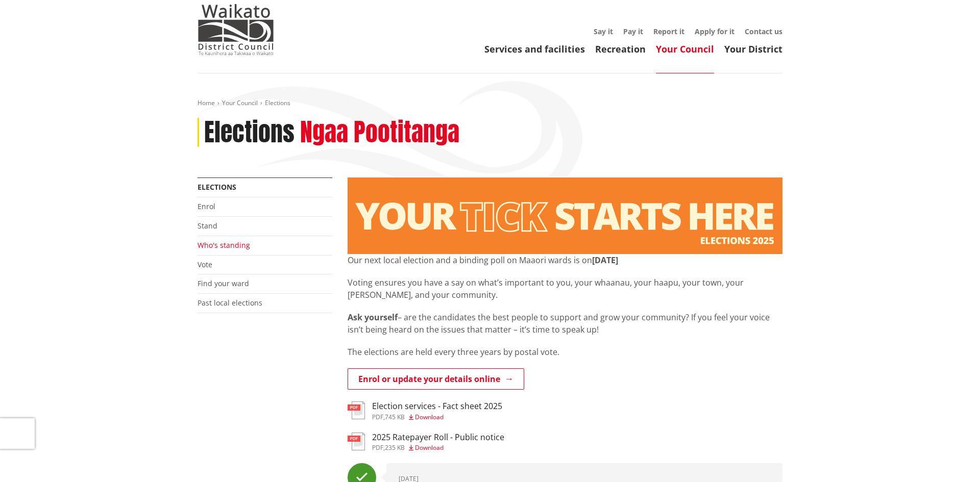  Describe the element at coordinates (565, 323) in the screenshot. I see `p: – are the candidates the best people to support and grow your community? If you feel your voice i...` at that location.